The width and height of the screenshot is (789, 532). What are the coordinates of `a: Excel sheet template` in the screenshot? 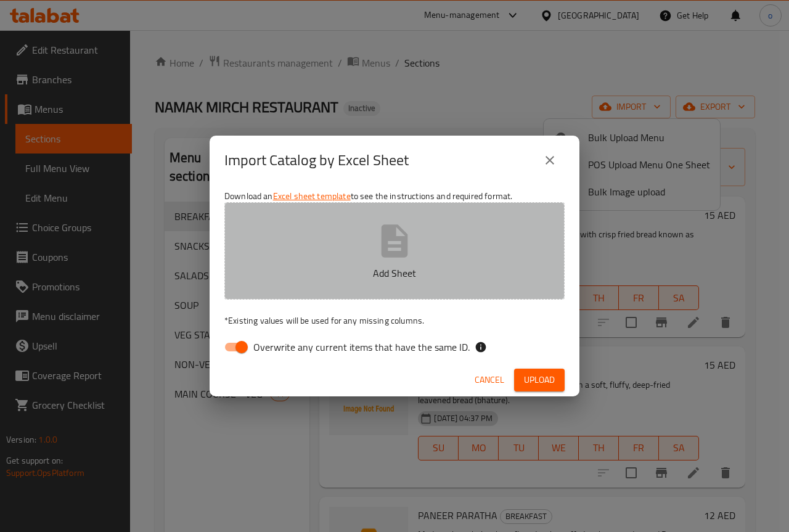 It's located at (312, 196).